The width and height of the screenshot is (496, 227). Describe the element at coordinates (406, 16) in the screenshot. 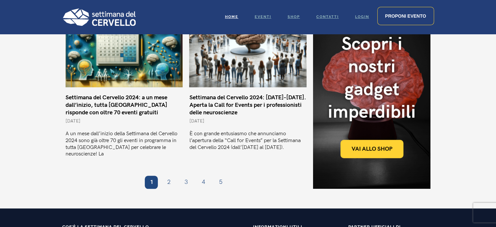

I see `span: Proponi evento` at that location.